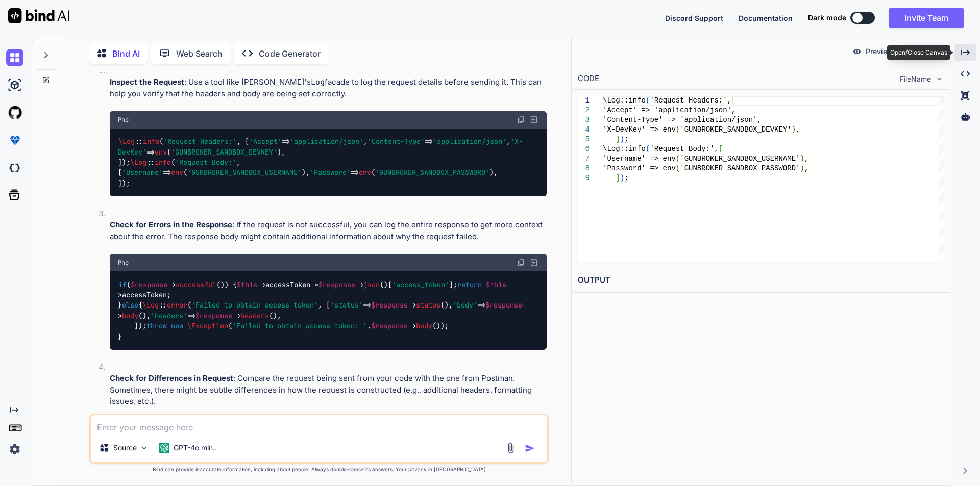 This screenshot has width=980, height=486. Describe the element at coordinates (330, 173) in the screenshot. I see `span: 'Password'` at that location.